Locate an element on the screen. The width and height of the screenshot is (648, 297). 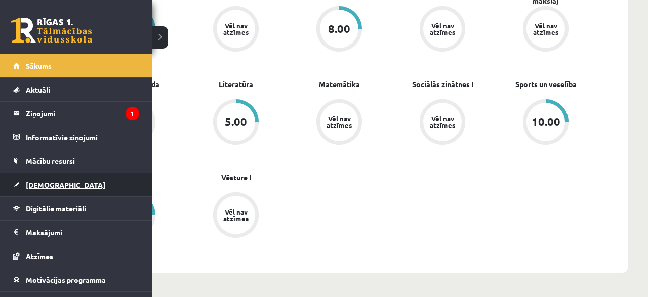
a: Mācību resursi is located at coordinates (76, 161).